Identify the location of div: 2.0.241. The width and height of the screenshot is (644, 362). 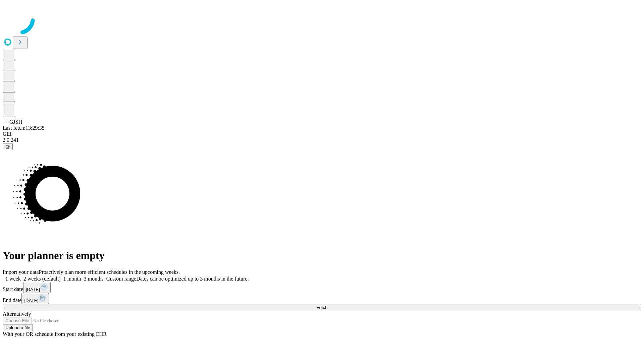
(322, 140).